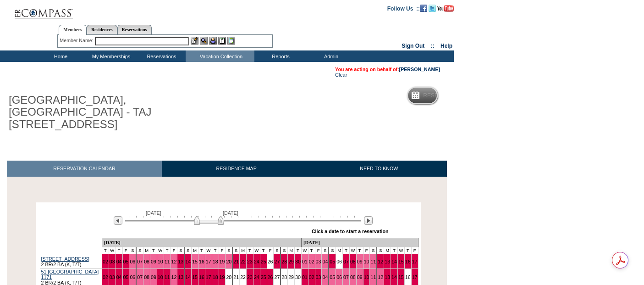 The width and height of the screenshot is (644, 285). I want to click on a: 16, so click(408, 262).